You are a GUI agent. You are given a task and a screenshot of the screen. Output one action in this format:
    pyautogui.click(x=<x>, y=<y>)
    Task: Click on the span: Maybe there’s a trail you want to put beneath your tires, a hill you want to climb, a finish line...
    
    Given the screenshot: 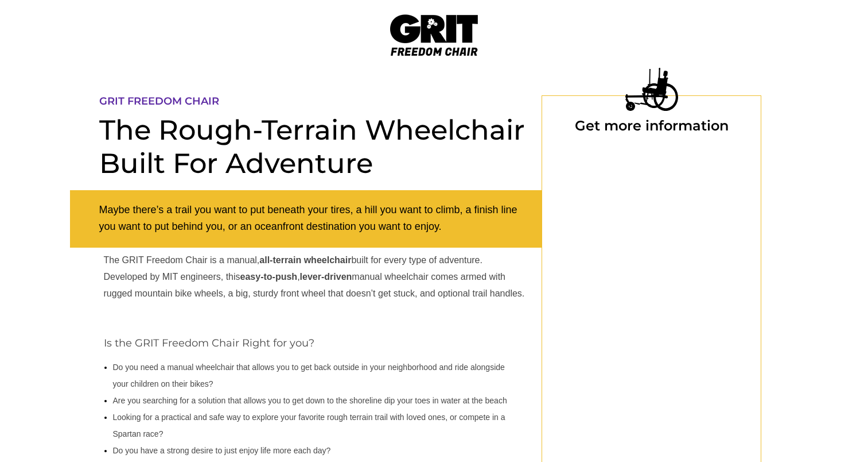 What is the action you would take?
    pyautogui.click(x=308, y=218)
    